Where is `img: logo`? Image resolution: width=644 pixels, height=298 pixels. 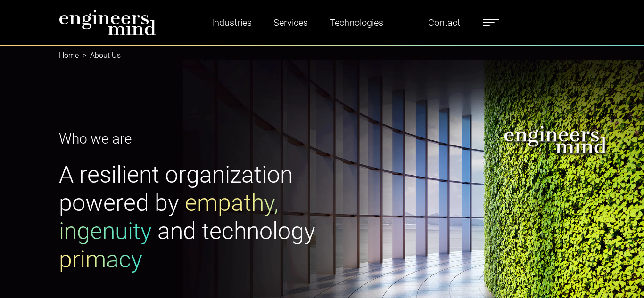
img: logo is located at coordinates (108, 23).